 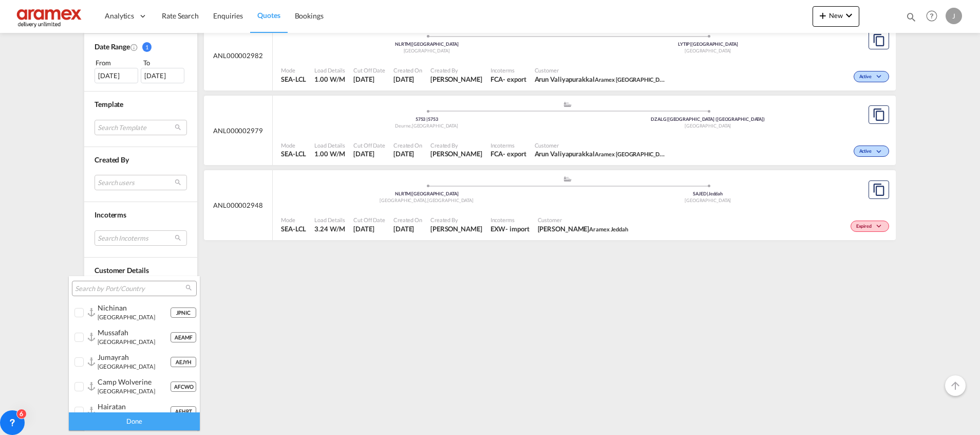 I want to click on div: mussafah, so click(x=134, y=332).